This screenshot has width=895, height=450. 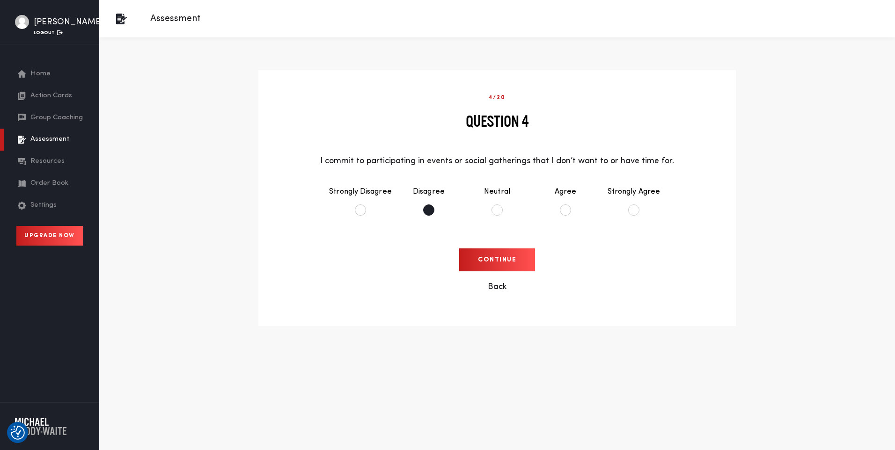 What do you see at coordinates (497, 161) in the screenshot?
I see `p: I commit to participating in events or social gatherings that I don’t want to or have time for.` at bounding box center [497, 161].